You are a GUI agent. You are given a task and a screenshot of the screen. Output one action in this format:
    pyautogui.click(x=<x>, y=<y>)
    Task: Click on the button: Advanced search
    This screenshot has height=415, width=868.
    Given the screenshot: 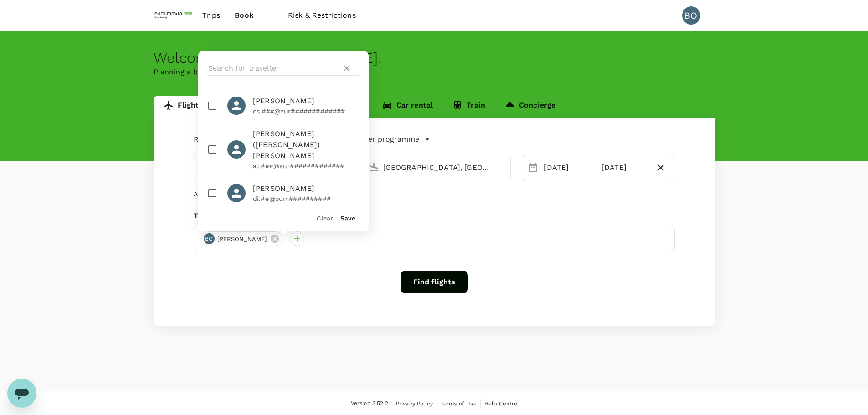 What is the action you would take?
    pyautogui.click(x=226, y=194)
    